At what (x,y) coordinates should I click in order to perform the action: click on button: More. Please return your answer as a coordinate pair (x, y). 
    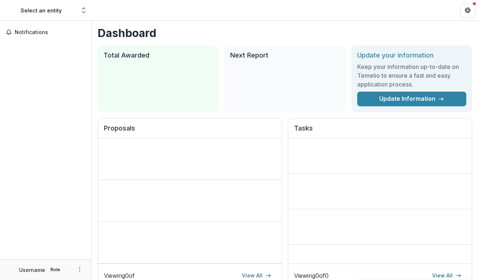
    Looking at the image, I should click on (80, 270).